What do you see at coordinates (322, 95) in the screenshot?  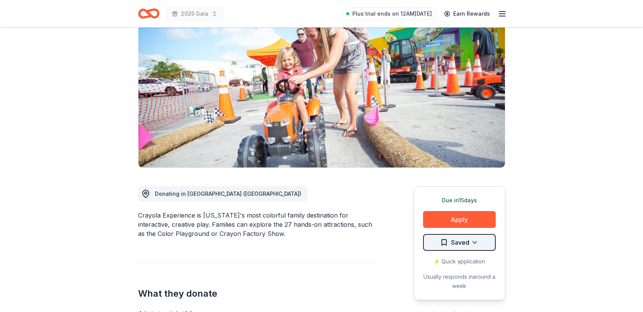 I see `img: Image for Crayola Experience (Orlando)` at bounding box center [322, 95].